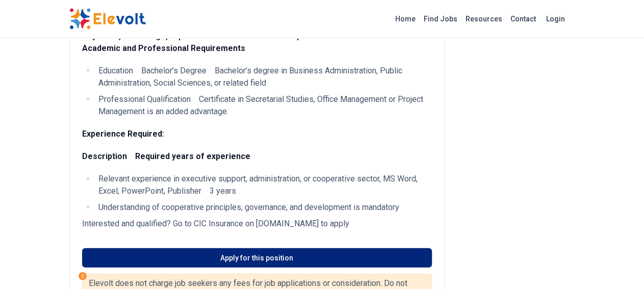 The height and width of the screenshot is (289, 644). What do you see at coordinates (441, 19) in the screenshot?
I see `a: Find Jobs` at bounding box center [441, 19].